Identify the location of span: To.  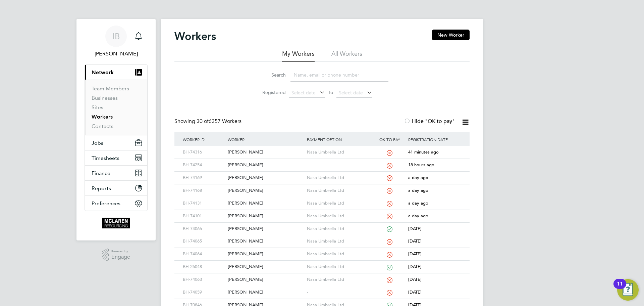
(331, 92).